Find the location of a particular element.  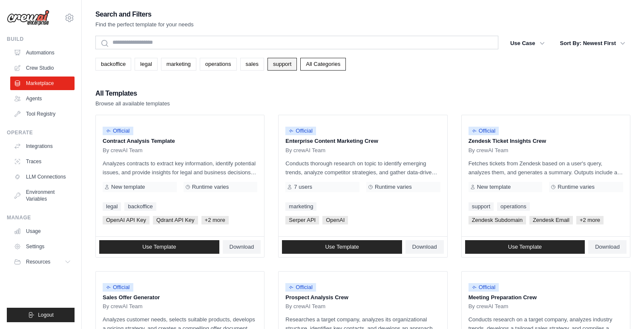

h2: Search and Filters is located at coordinates (144, 14).